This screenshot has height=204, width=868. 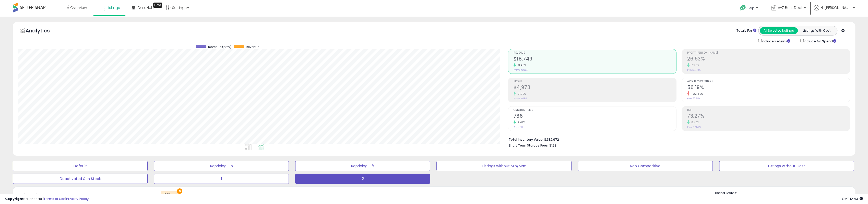 I want to click on span: Help, so click(x=751, y=8).